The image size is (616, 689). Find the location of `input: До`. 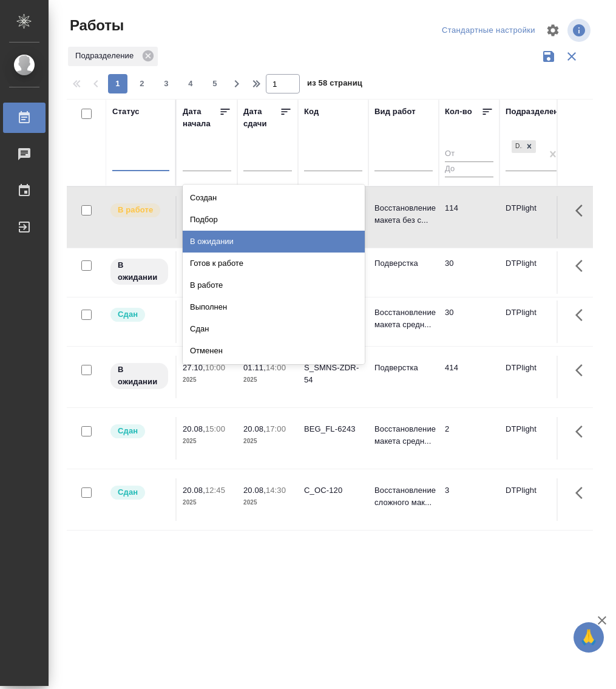

input: До is located at coordinates (469, 168).